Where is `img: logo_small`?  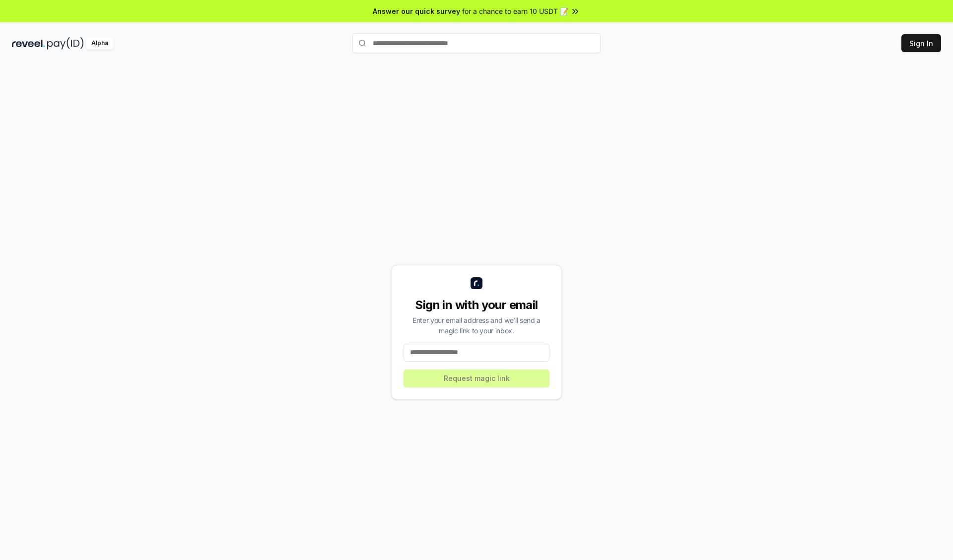
img: logo_small is located at coordinates (476, 283).